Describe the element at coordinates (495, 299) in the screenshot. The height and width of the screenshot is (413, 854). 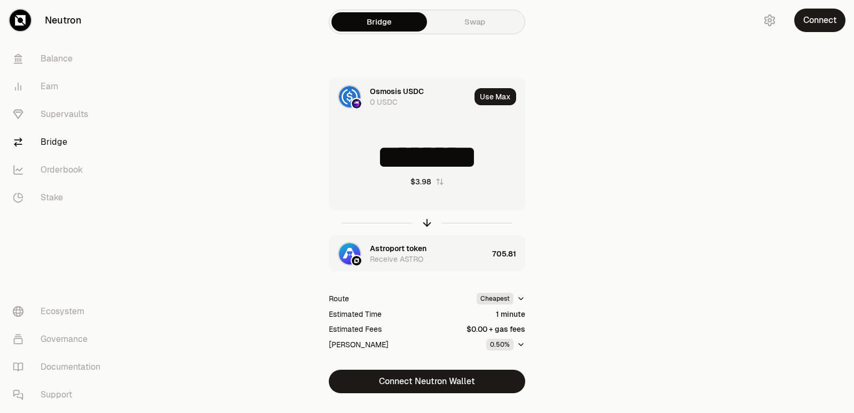
I see `div: Cheapest` at that location.